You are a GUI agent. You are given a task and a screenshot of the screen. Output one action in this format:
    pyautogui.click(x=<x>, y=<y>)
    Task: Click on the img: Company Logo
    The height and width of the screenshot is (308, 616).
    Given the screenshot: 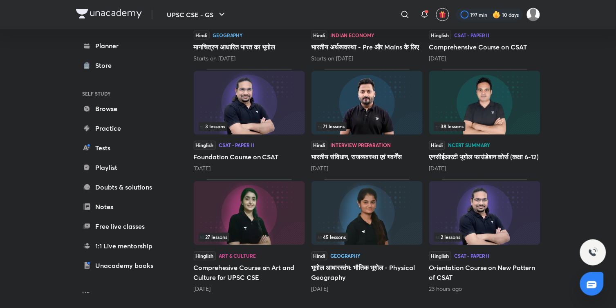 What is the action you would take?
    pyautogui.click(x=109, y=14)
    